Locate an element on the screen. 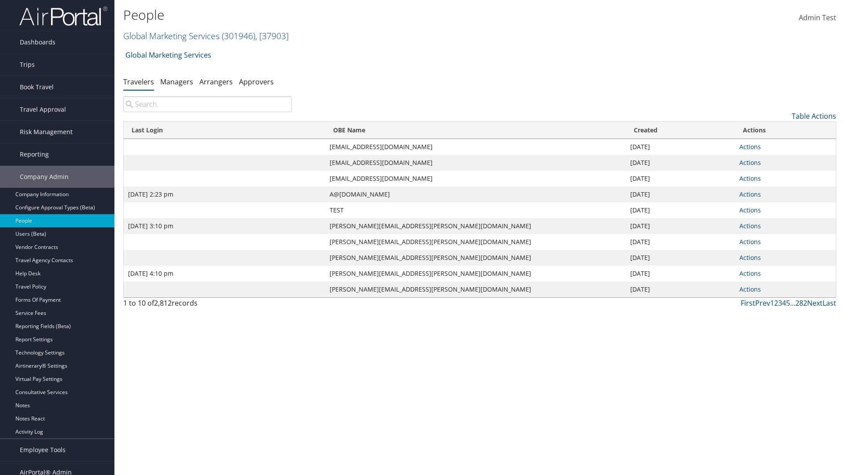 The height and width of the screenshot is (475, 845). span: Book Travel is located at coordinates (37, 87).